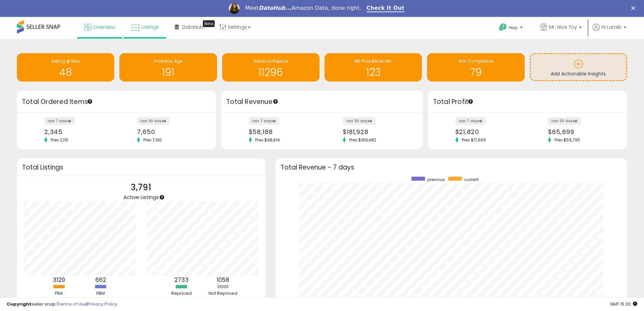 This screenshot has height=311, width=644. What do you see at coordinates (78, 132) in the screenshot?
I see `div: 2,345` at bounding box center [78, 132].